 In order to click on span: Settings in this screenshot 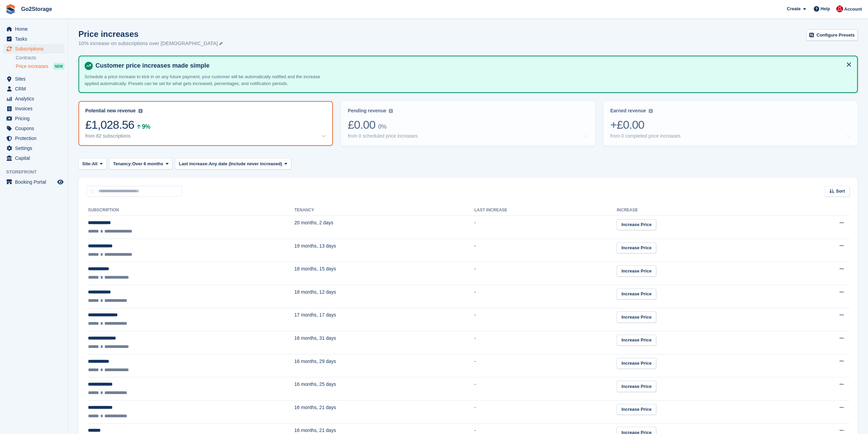, I will do `click(36, 148)`.